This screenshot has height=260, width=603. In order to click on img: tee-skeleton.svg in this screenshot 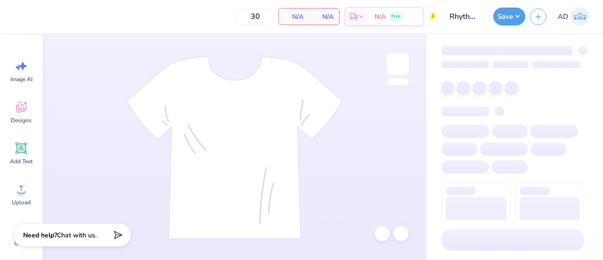, I will do `click(235, 147)`.